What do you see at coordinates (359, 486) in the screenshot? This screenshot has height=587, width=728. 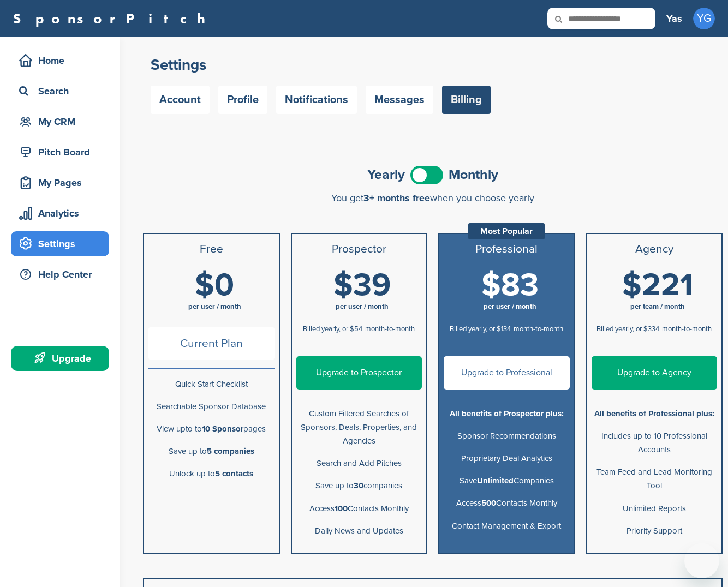 I see `p: Save up to companies` at bounding box center [359, 486].